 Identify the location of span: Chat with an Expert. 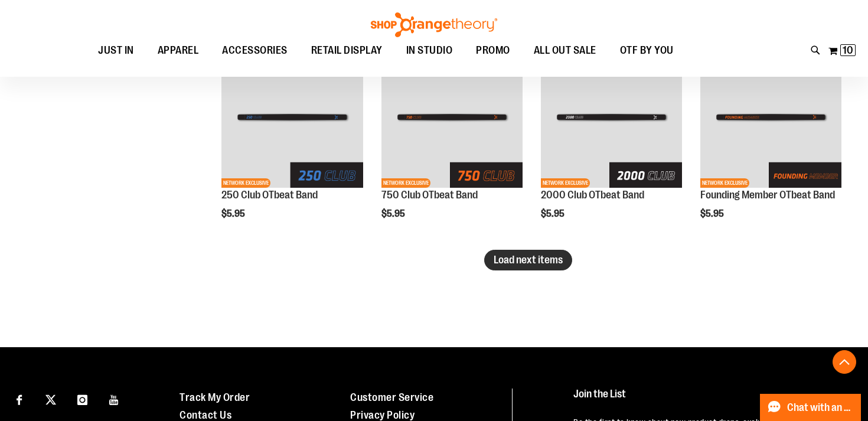
(820, 408).